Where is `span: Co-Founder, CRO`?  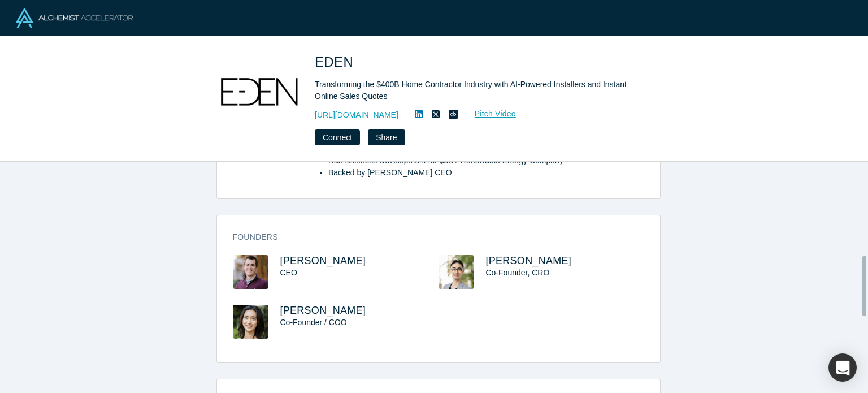 span: Co-Founder, CRO is located at coordinates (517, 272).